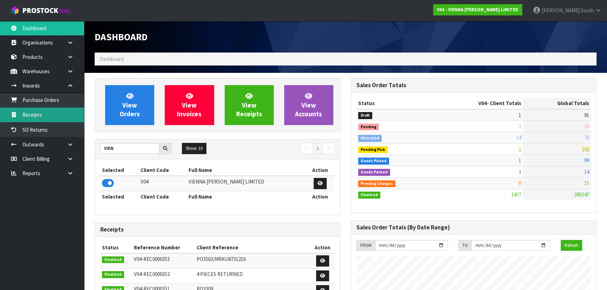 The height and width of the screenshot is (290, 607). I want to click on span: 1477, so click(516, 195).